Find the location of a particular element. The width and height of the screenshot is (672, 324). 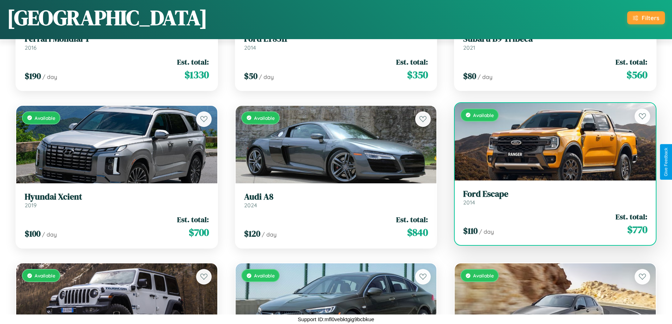

p: Support ID: mfl0vebktgig9bcbkue is located at coordinates (336, 319).